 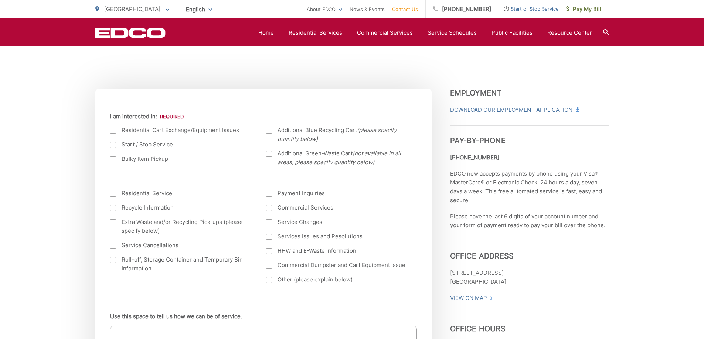 What do you see at coordinates (529, 93) in the screenshot?
I see `h3: Employment` at bounding box center [529, 93].